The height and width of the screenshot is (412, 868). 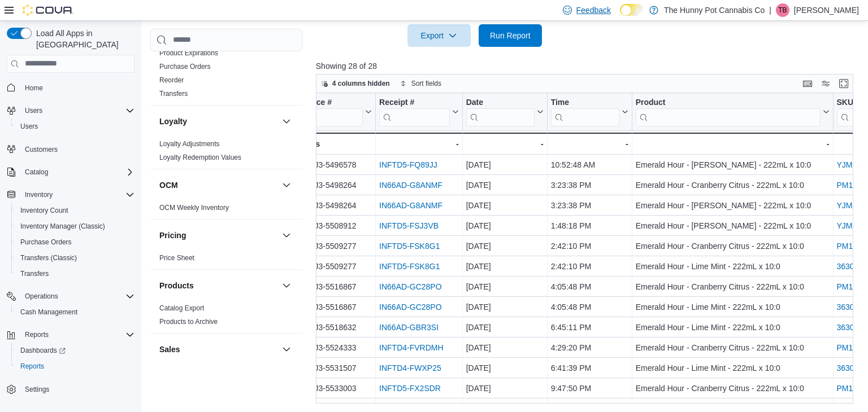 What do you see at coordinates (287, 185) in the screenshot?
I see `button: OCM` at bounding box center [287, 185].